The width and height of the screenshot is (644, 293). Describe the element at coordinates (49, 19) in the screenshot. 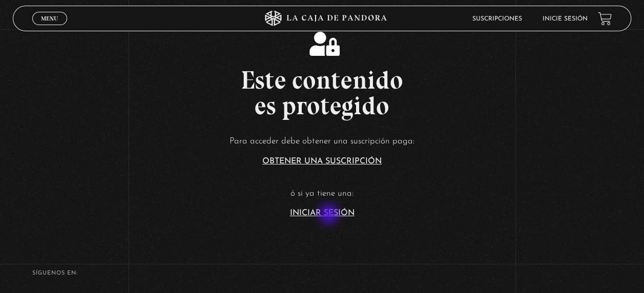

I see `span: Menu` at that location.